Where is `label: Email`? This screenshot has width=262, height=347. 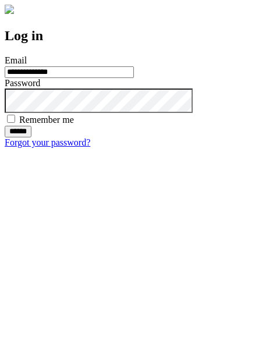
label: Email is located at coordinates (16, 60).